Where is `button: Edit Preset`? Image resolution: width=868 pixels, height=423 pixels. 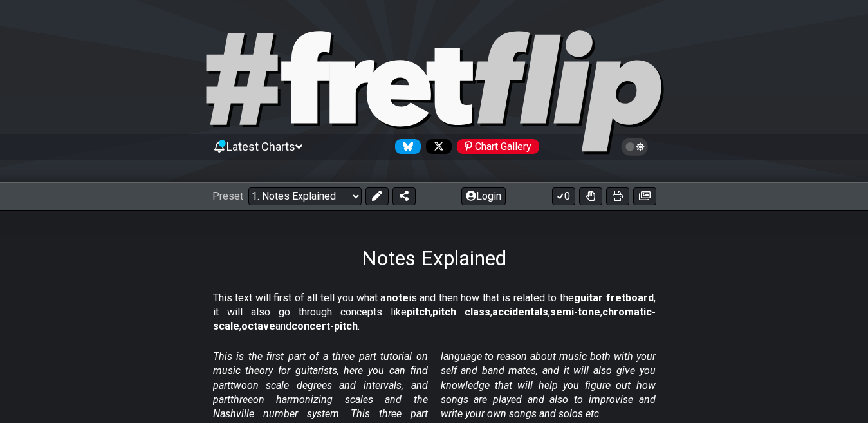 button: Edit Preset is located at coordinates (377, 196).